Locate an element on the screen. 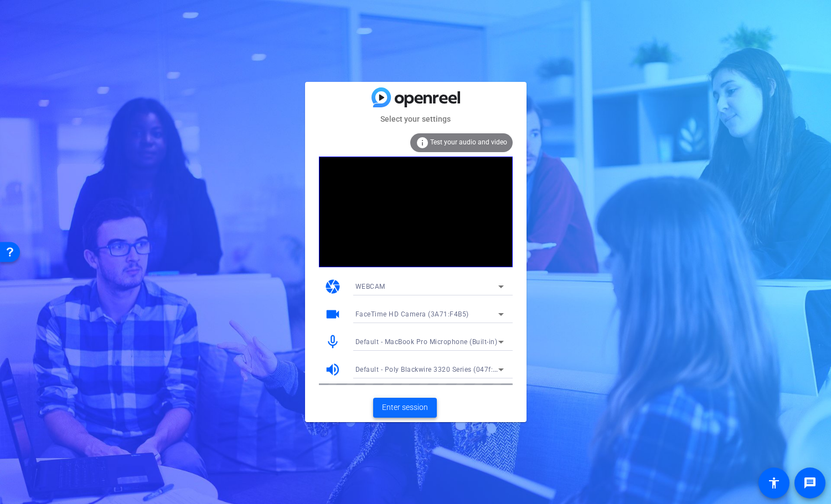 The height and width of the screenshot is (504, 831). mat-icon: videocam is located at coordinates (333, 314).